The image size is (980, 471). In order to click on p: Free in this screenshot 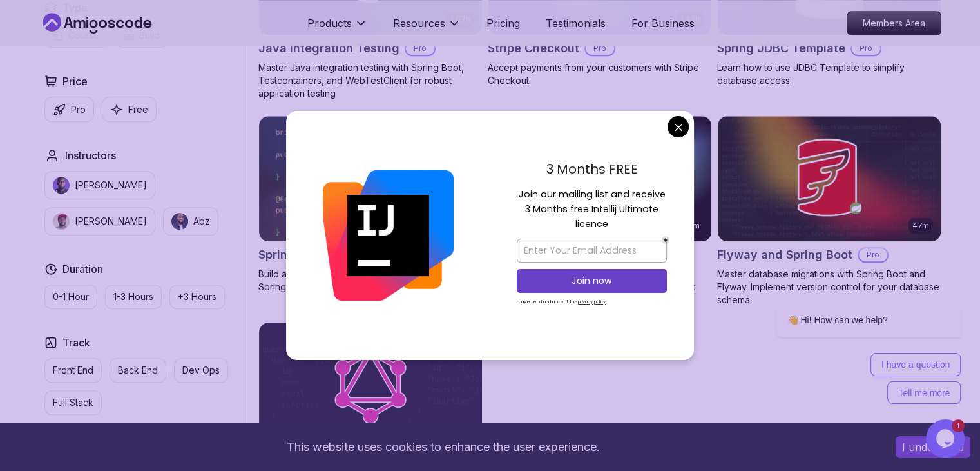, I will do `click(138, 110)`.